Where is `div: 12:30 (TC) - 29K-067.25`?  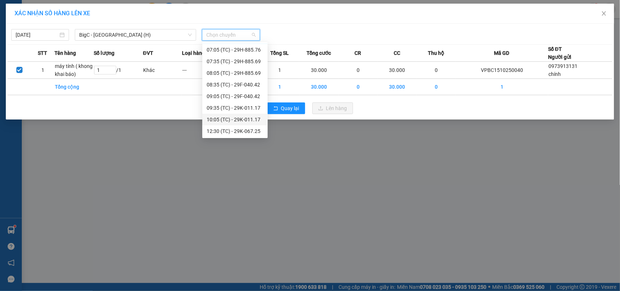 div: 12:30 (TC) - 29K-067.25 is located at coordinates (235, 131).